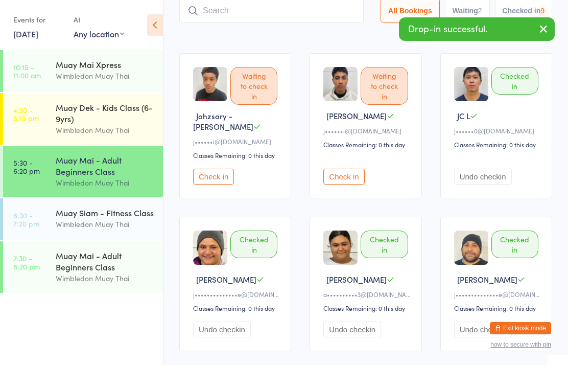  I want to click on time: 4:30 - 5:15 pm, so click(26, 114).